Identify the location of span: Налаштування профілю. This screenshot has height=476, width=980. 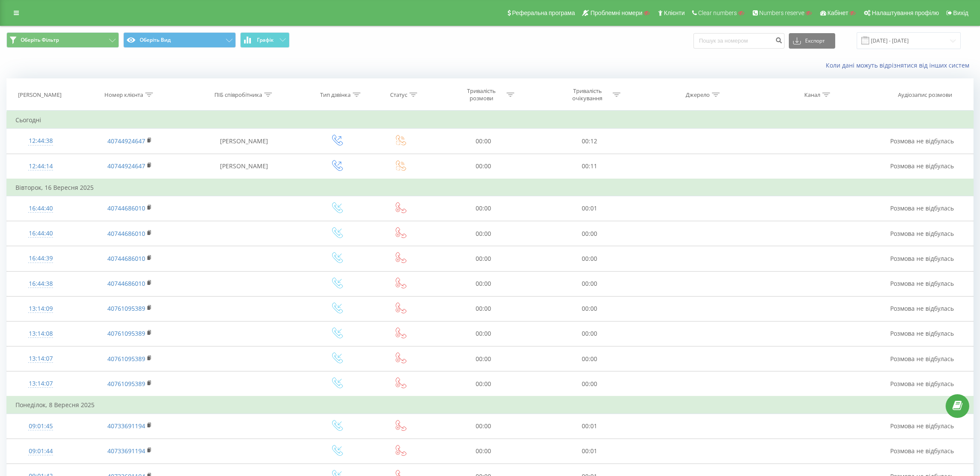
(905, 13).